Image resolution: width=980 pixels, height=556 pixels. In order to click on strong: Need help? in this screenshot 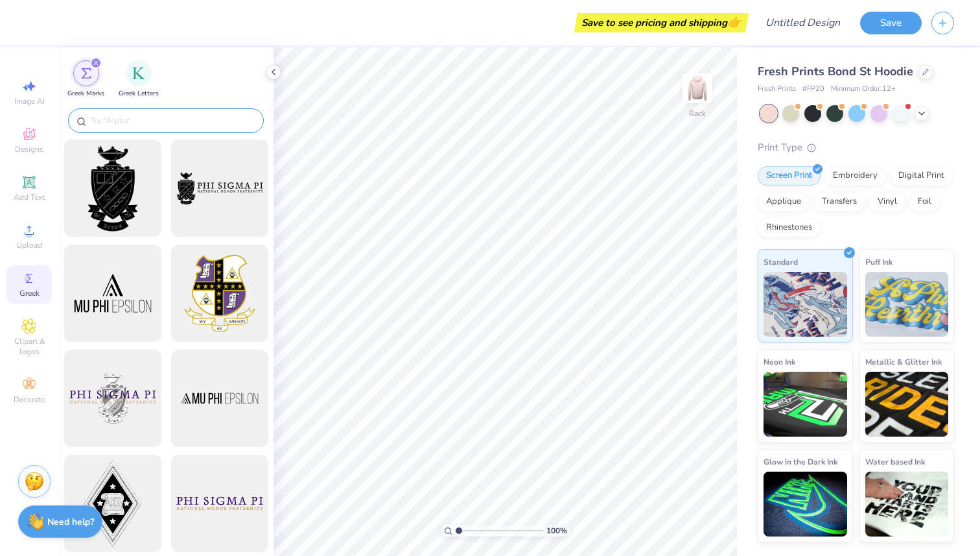, I will do `click(71, 521)`.